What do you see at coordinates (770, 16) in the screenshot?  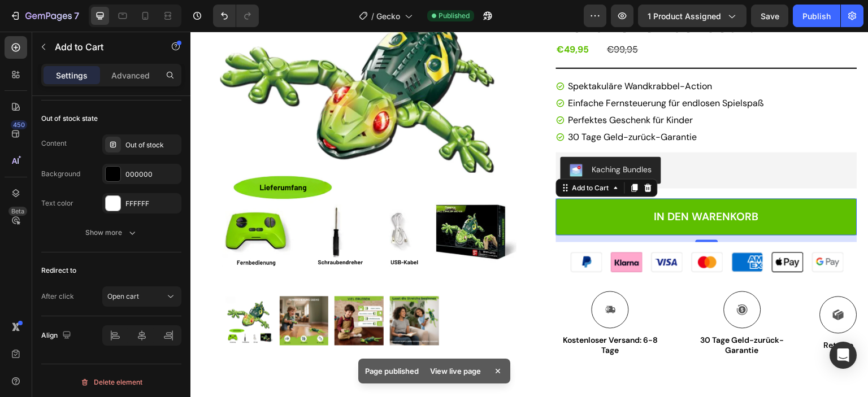 I see `button: Save` at bounding box center [770, 16].